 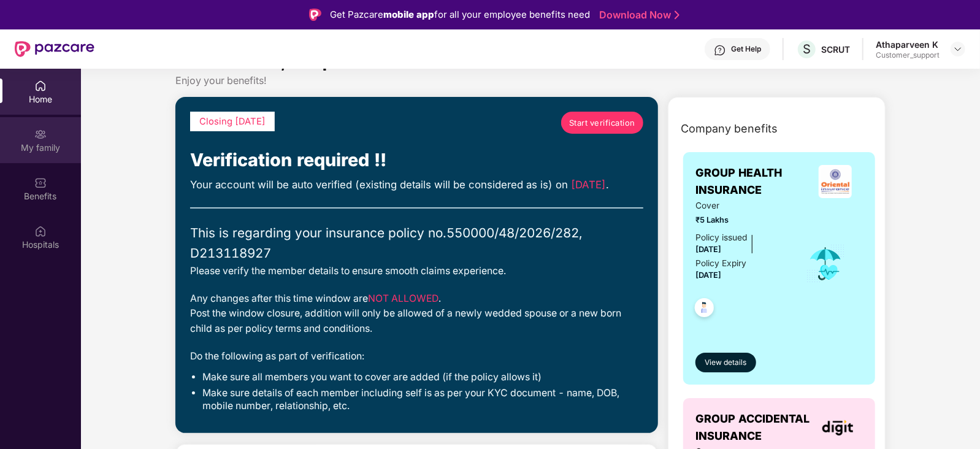 What do you see at coordinates (746, 49) in the screenshot?
I see `div: Get Help` at bounding box center [746, 49].